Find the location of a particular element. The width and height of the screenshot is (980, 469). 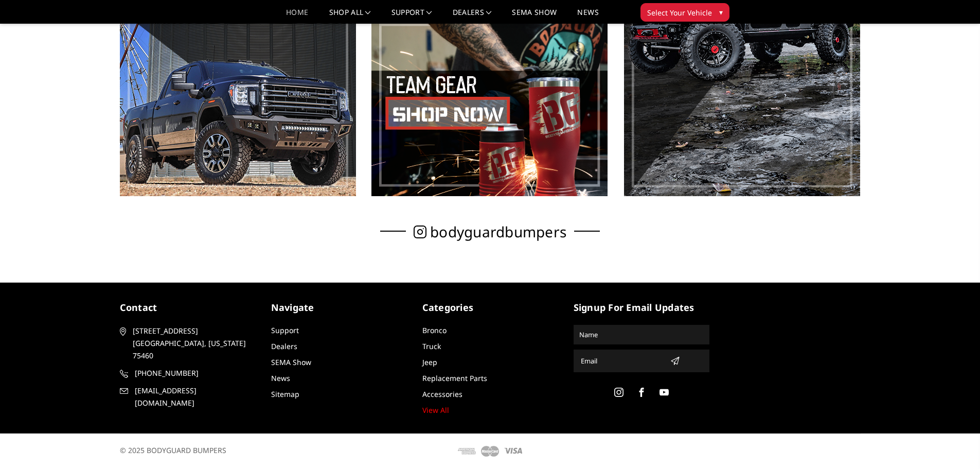

span: bodyguardbumpers is located at coordinates (498, 231).